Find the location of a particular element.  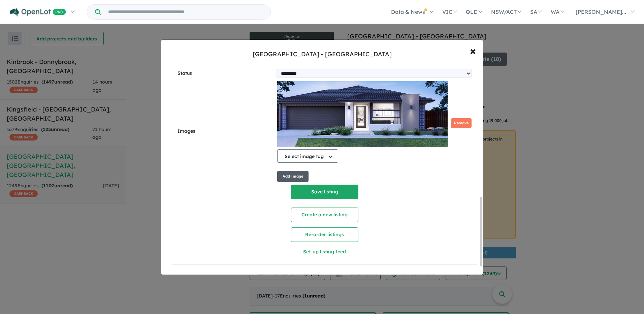

button: Add image is located at coordinates (293, 177).